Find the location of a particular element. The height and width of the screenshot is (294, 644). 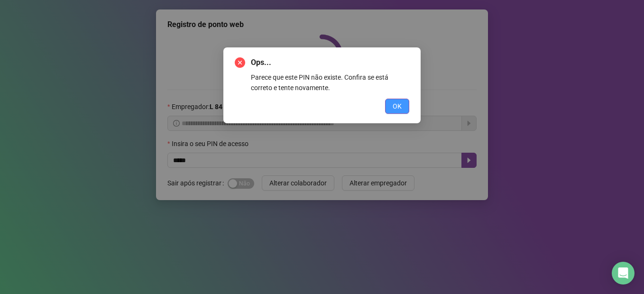

span: close-circle is located at coordinates (240, 63).